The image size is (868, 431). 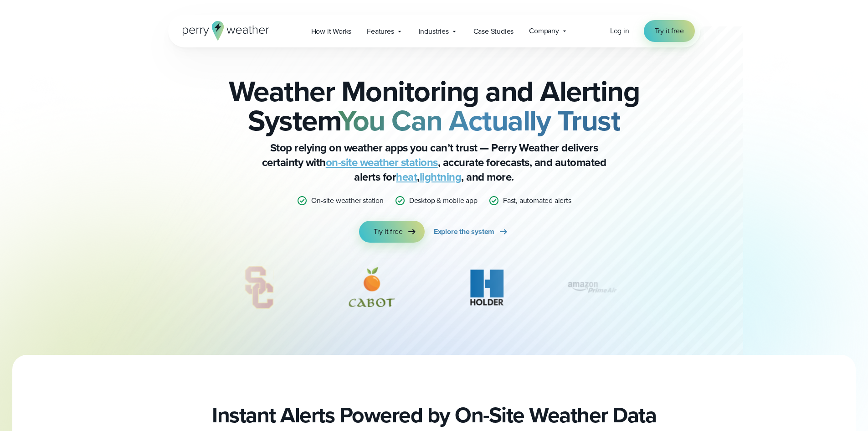 What do you see at coordinates (620, 31) in the screenshot?
I see `a: Log in` at bounding box center [620, 31].